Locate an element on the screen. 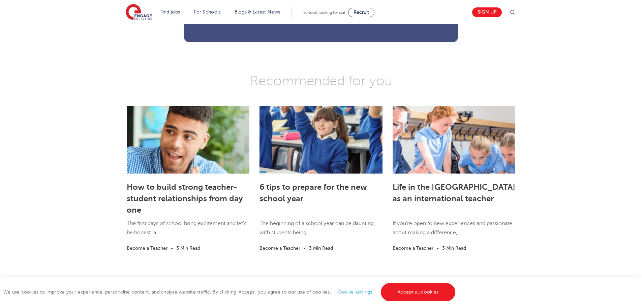  a: Accept all cookies is located at coordinates (418, 292).